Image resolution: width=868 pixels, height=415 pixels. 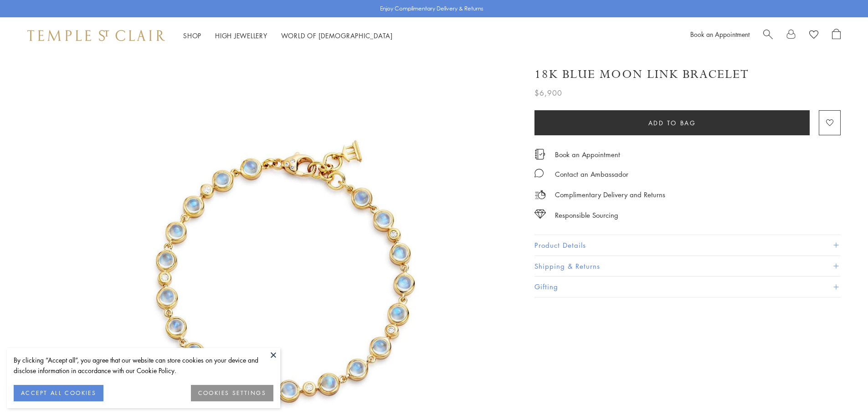 What do you see at coordinates (835, 35) in the screenshot?
I see `a: Open Shopping Bag` at bounding box center [835, 35].